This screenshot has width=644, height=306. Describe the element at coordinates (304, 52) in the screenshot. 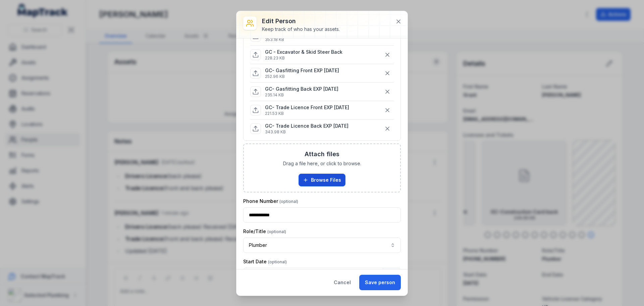

I see `p: GC - Excavator & Skid Steer Back` at that location.